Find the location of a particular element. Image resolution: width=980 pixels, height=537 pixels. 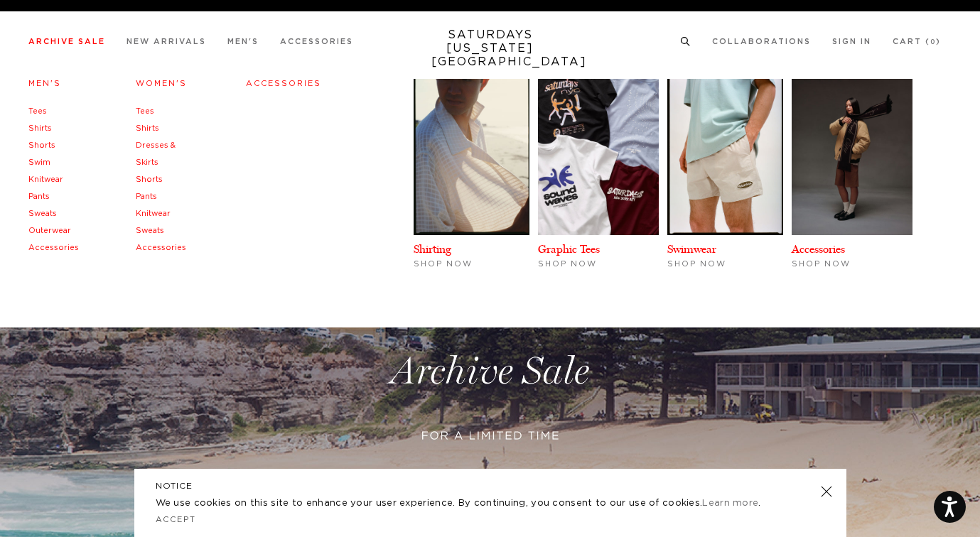

a: Sign In is located at coordinates (852, 41).